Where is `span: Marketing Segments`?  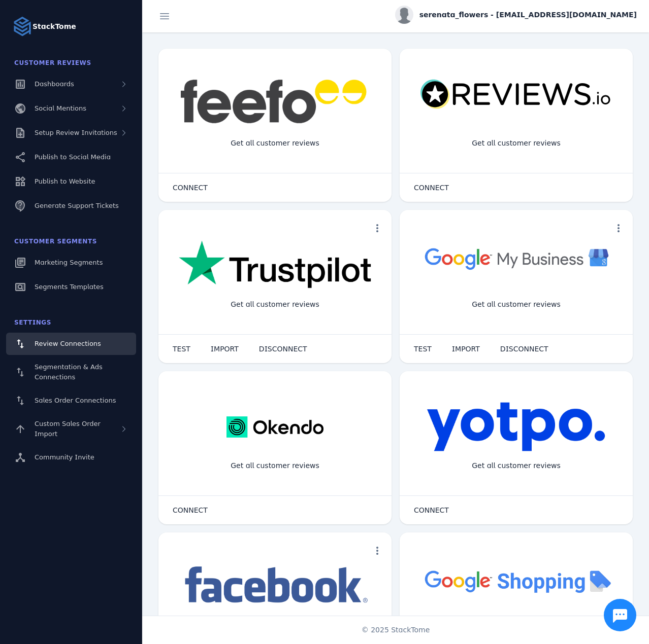
span: Marketing Segments is located at coordinates (68, 263).